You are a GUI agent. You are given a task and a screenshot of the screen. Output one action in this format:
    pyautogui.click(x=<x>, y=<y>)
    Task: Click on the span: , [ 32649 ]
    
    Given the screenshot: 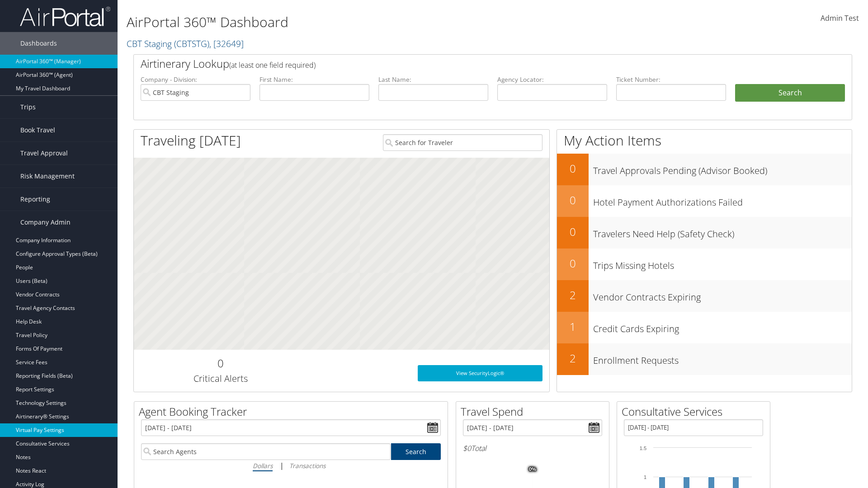 What is the action you would take?
    pyautogui.click(x=227, y=44)
    